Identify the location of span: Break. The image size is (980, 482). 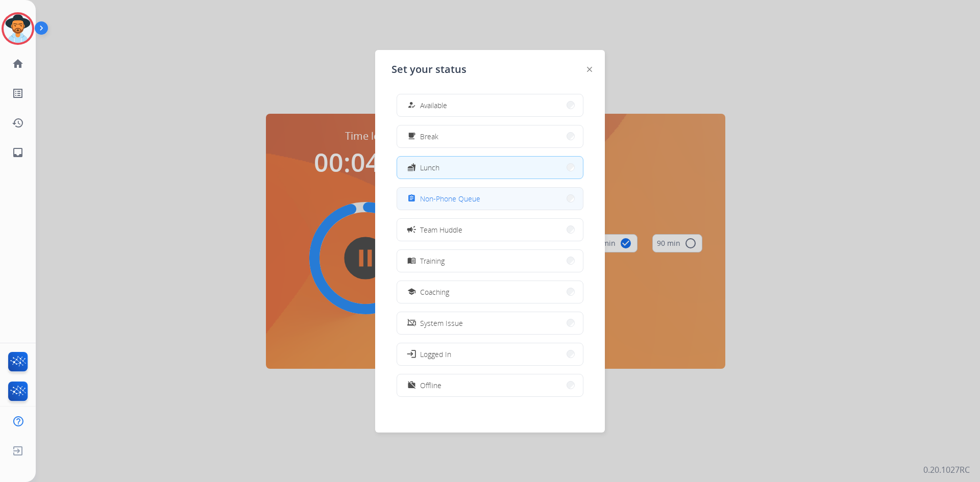
(429, 136).